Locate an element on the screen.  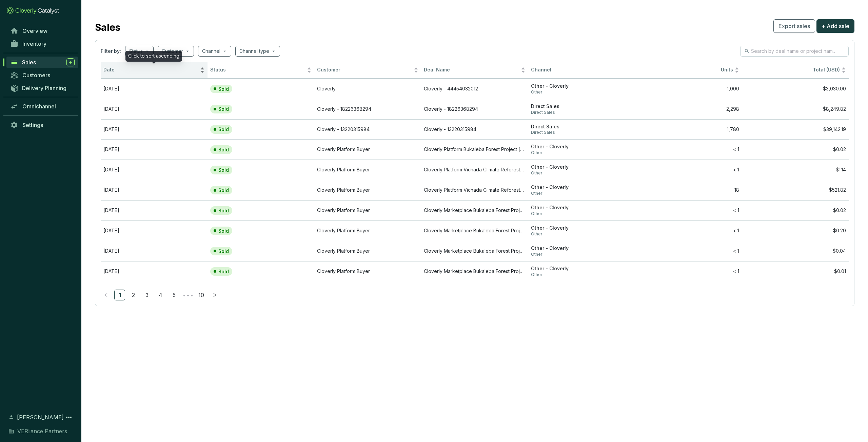
th: Channel is located at coordinates (581, 70).